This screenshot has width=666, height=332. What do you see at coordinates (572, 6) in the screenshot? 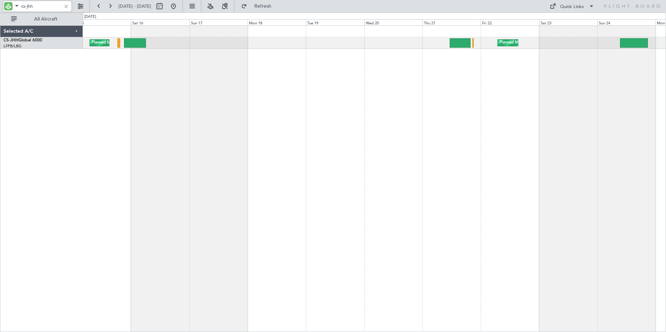
I see `button: Quick Links` at bounding box center [572, 6].